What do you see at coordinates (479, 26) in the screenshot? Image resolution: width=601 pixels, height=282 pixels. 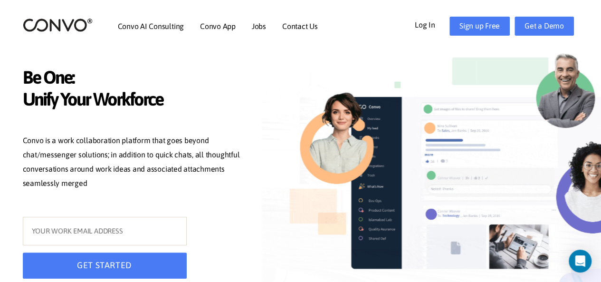 I see `a: Sign up Free` at bounding box center [479, 26].